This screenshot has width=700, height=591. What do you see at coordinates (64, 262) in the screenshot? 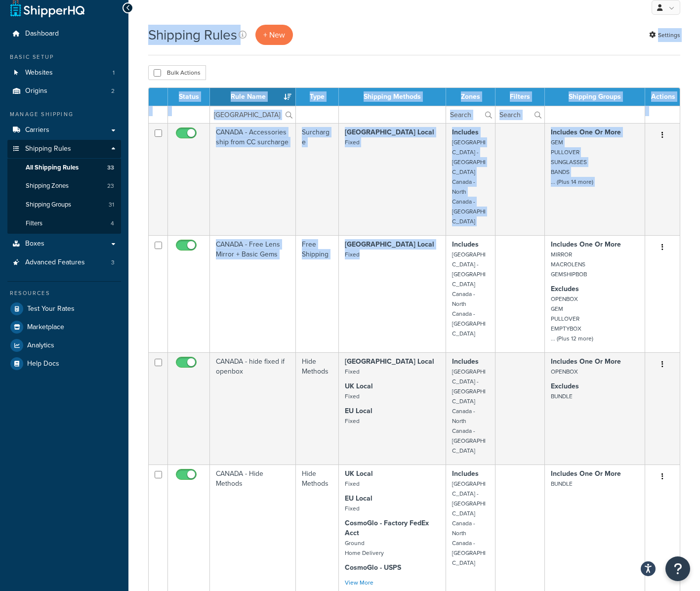
I see `li: Advanced Features` at bounding box center [64, 262].